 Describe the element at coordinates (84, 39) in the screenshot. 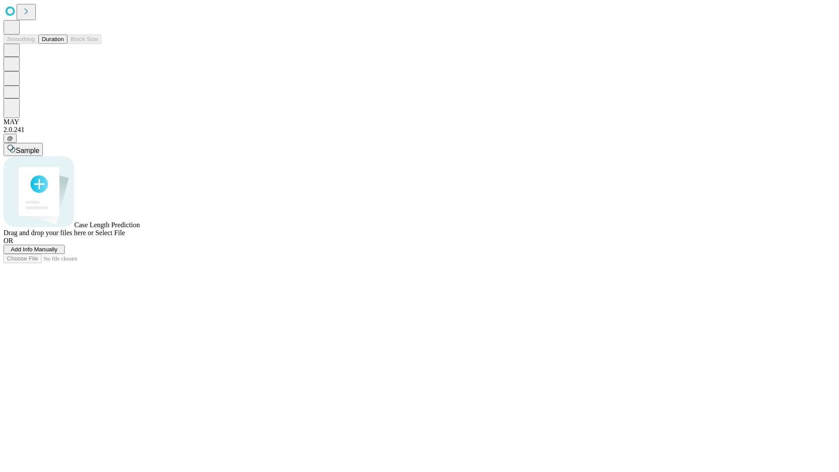

I see `button: Block Size` at that location.